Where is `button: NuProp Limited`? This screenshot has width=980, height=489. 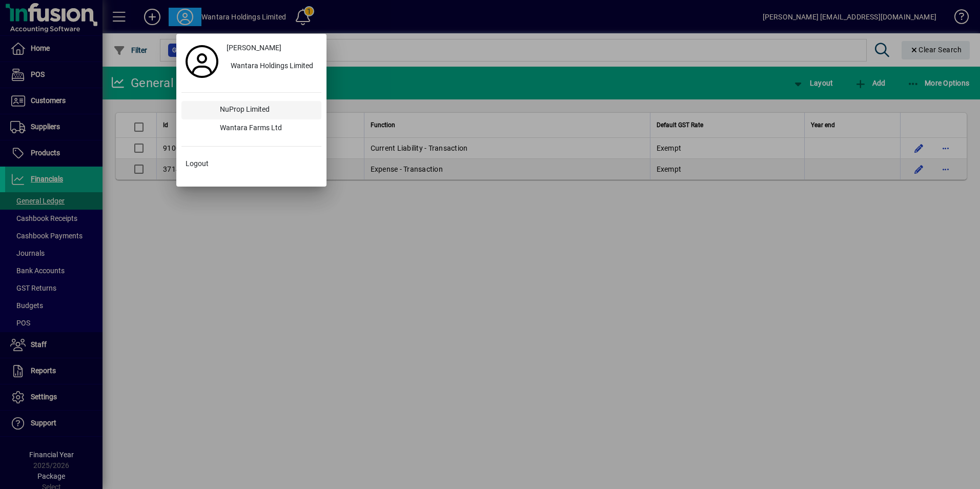
button: NuProp Limited is located at coordinates (251, 110).